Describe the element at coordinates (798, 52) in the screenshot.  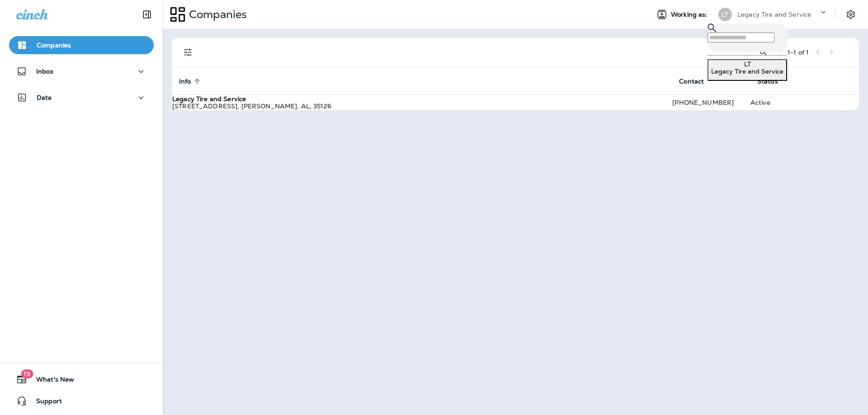
I see `div: 1 - 1 of 1` at that location.